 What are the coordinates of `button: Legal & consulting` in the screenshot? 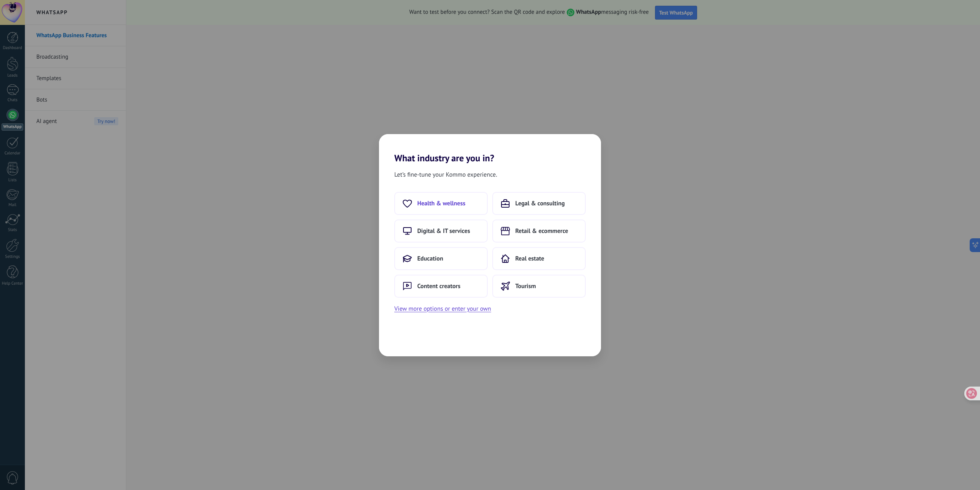 It's located at (539, 203).